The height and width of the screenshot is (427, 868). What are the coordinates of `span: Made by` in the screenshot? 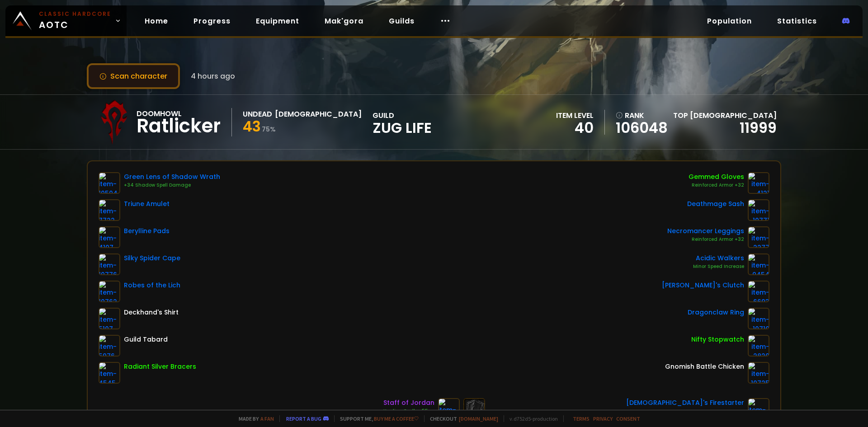 It's located at (253, 418).